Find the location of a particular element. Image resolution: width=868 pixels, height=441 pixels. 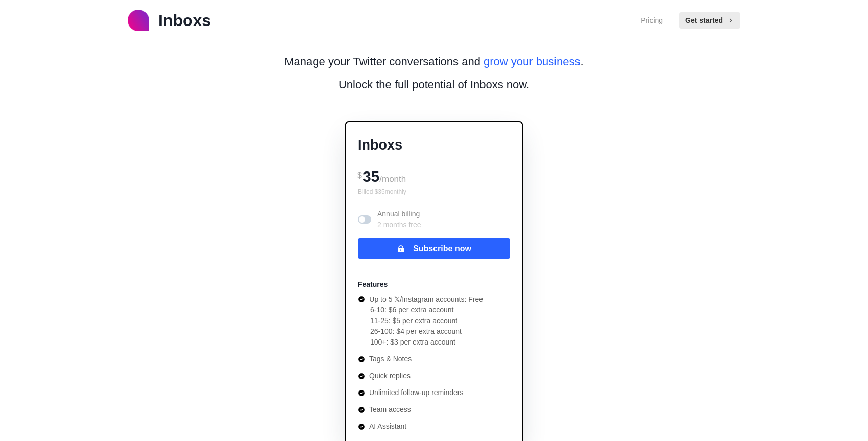

p: 2 months free is located at coordinates (399, 225).